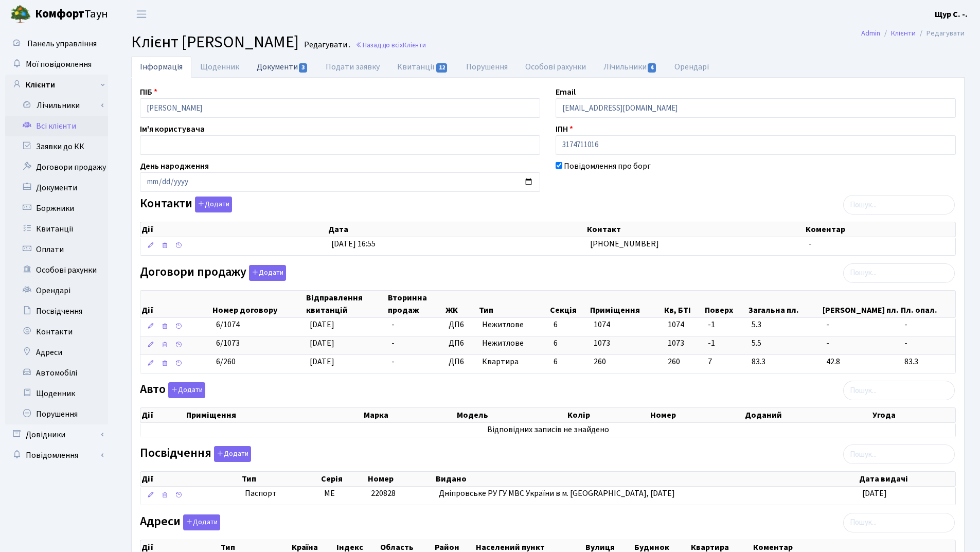 The height and width of the screenshot is (552, 980). Describe the element at coordinates (57, 414) in the screenshot. I see `a: Порушення` at that location.